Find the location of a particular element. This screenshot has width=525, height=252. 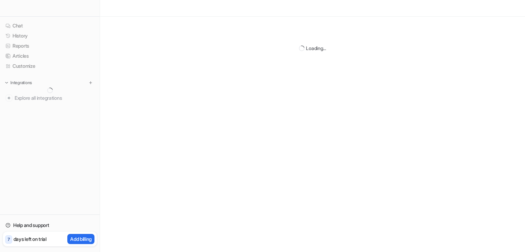

button: Add billing is located at coordinates (81, 239).